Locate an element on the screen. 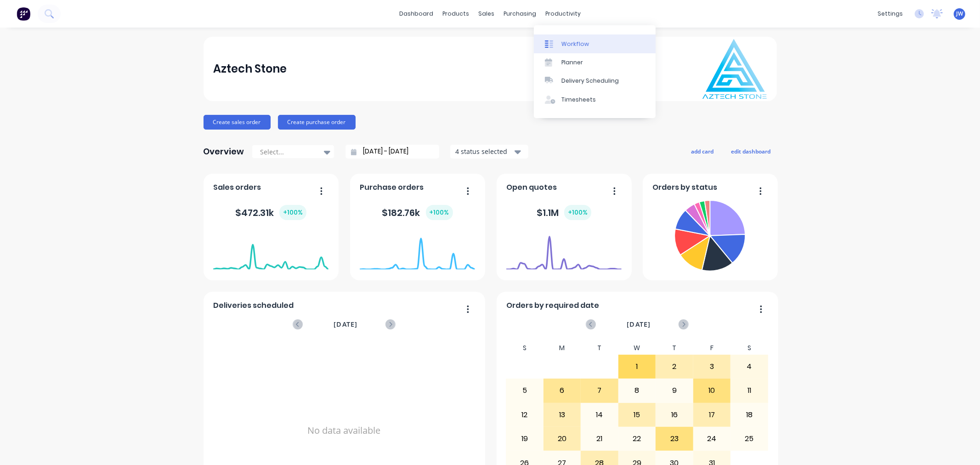  div: 15 is located at coordinates (637, 415).